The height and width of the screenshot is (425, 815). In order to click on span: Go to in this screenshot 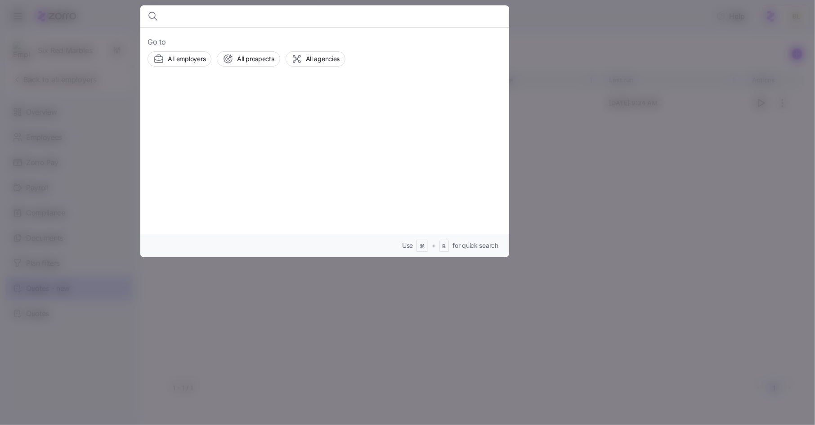, I will do `click(325, 42)`.